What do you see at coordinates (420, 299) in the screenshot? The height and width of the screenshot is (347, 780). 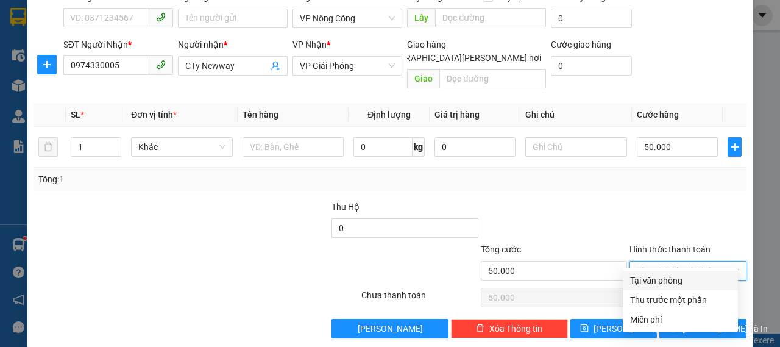 I see `div: Chưa thanh toán` at bounding box center [420, 299].